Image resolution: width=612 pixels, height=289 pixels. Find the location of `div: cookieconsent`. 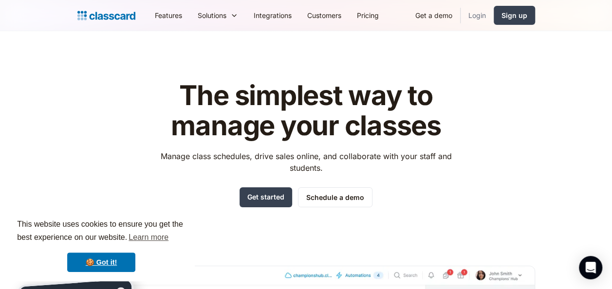

div: cookieconsent is located at coordinates (101, 246).